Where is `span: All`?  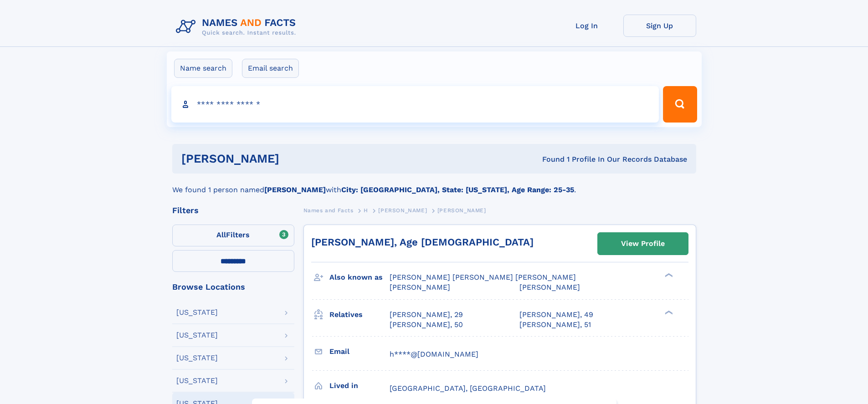
span: All is located at coordinates (221, 235).